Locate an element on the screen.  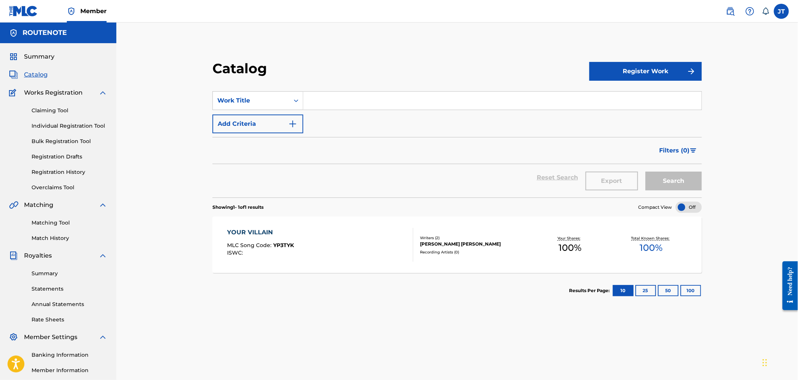
button: 10 is located at coordinates (623, 290).